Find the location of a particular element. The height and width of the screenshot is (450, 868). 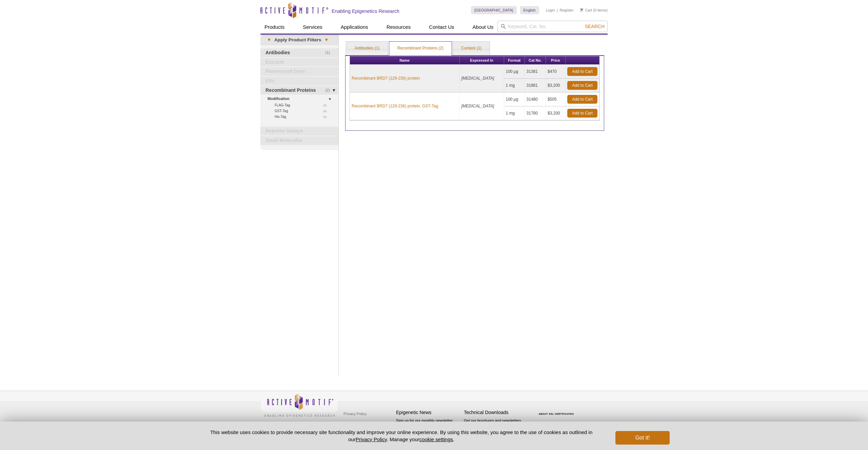

a: Reporter Assays is located at coordinates (300, 131).